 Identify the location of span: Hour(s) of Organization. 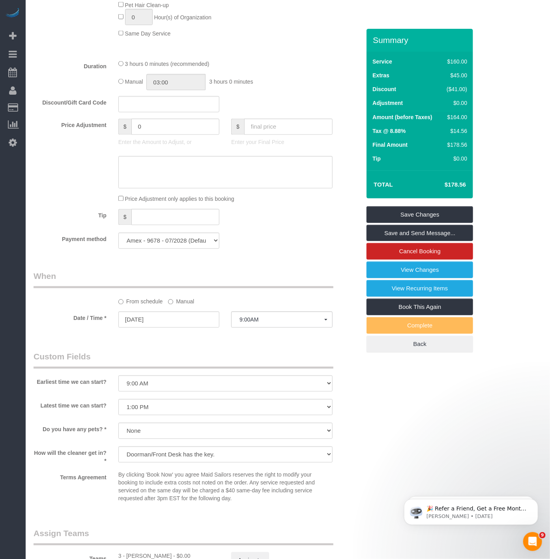
(183, 17).